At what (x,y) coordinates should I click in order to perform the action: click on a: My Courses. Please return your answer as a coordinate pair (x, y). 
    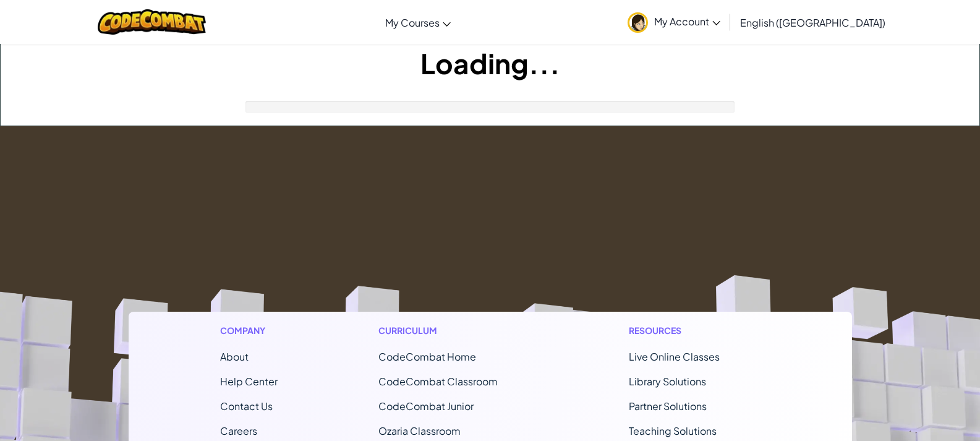
    Looking at the image, I should click on (418, 22).